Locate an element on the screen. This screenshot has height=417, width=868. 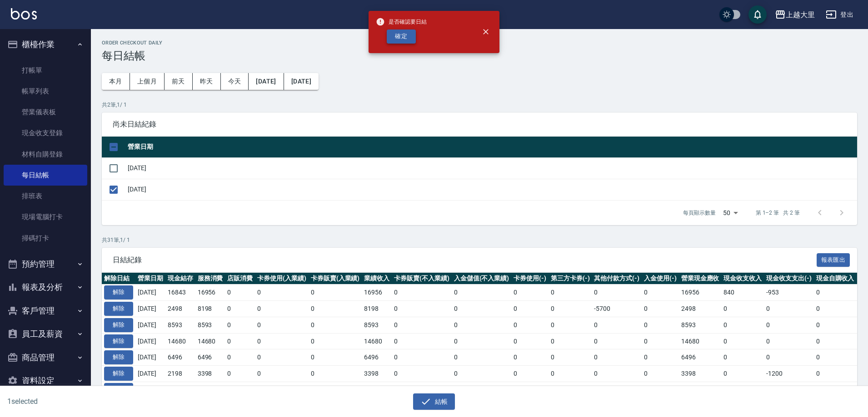
h2: Order checkout daily is located at coordinates (479, 43).